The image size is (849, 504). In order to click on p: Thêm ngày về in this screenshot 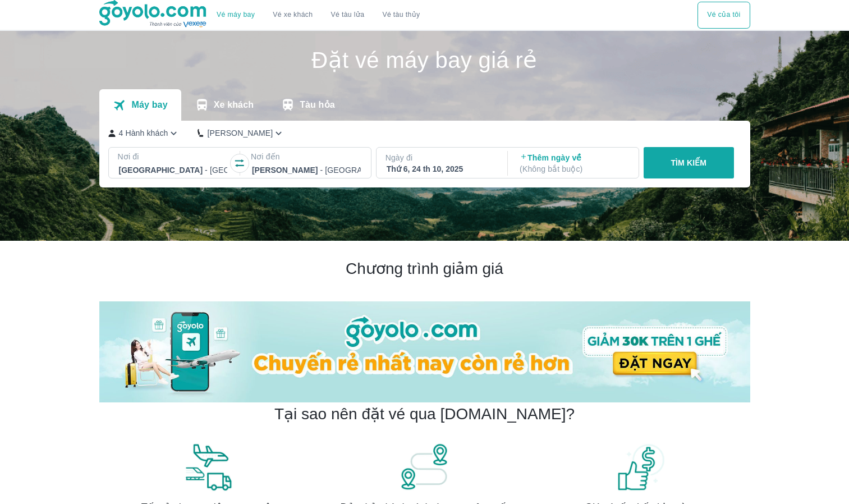, I will do `click(575, 164)`.